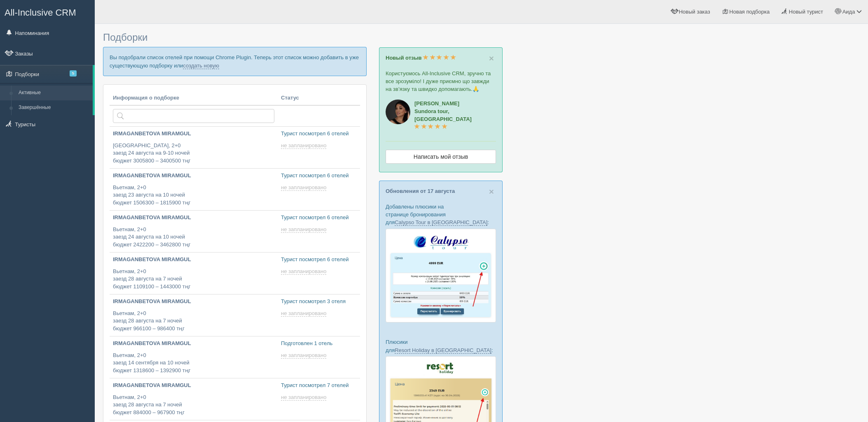 The image size is (868, 422). I want to click on p: Вьетнам, 2+0 заезд 28 августа на 7 ночей бюджет 1109100 – 1443000 тңг, so click(194, 279).